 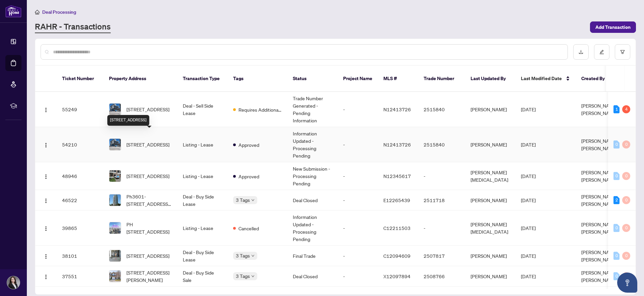 What do you see at coordinates (628, 282) in the screenshot?
I see `button: Open asap` at bounding box center [628, 282].